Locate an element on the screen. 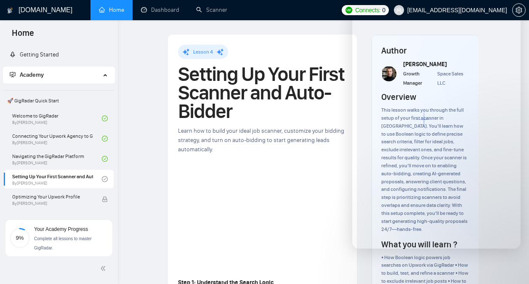  span: lock is located at coordinates (105, 199).